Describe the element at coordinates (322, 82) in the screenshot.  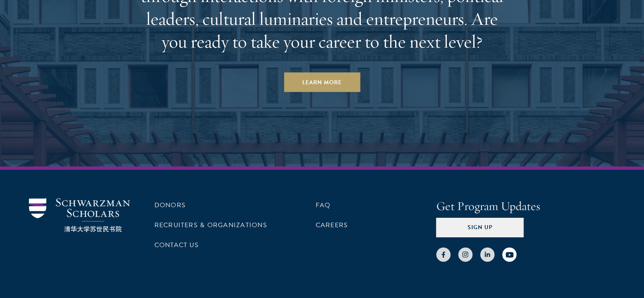
I see `a: Learn More` at that location.